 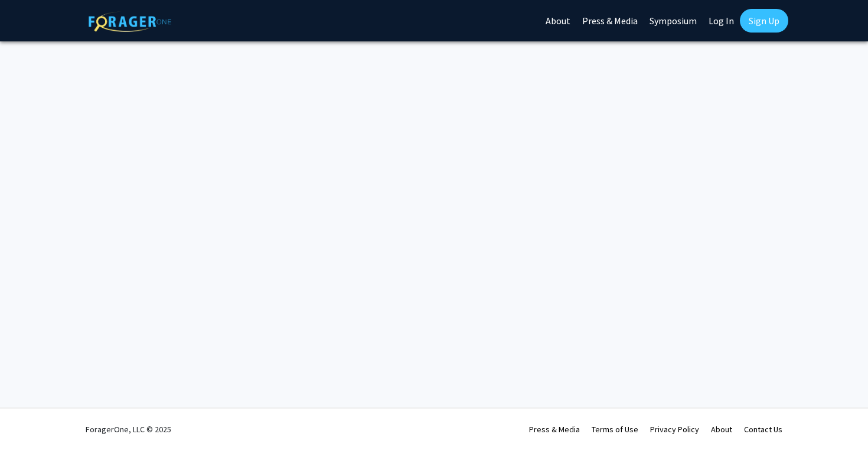 I want to click on a: Press & Media, so click(x=554, y=429).